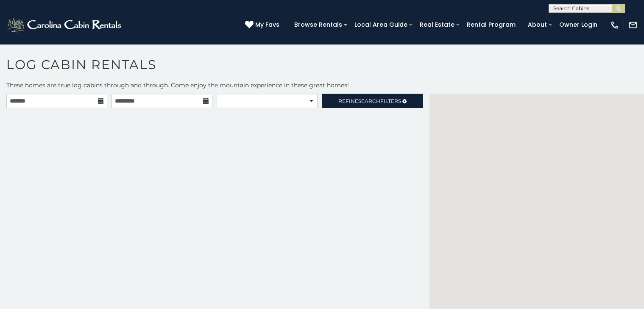  Describe the element at coordinates (491, 25) in the screenshot. I see `a: Rental Program` at that location.